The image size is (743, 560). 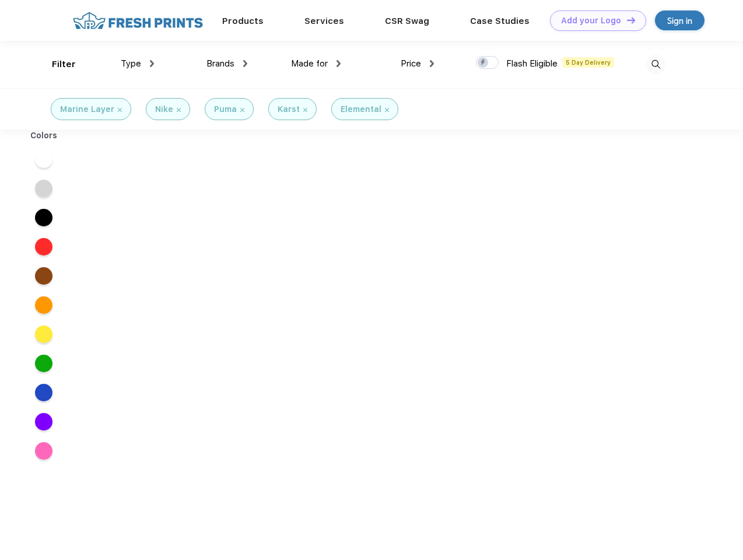 I want to click on a: Services, so click(x=324, y=21).